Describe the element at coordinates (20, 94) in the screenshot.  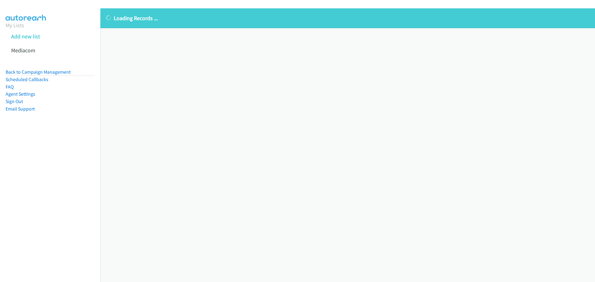
I see `a: Agent Settings` at that location.